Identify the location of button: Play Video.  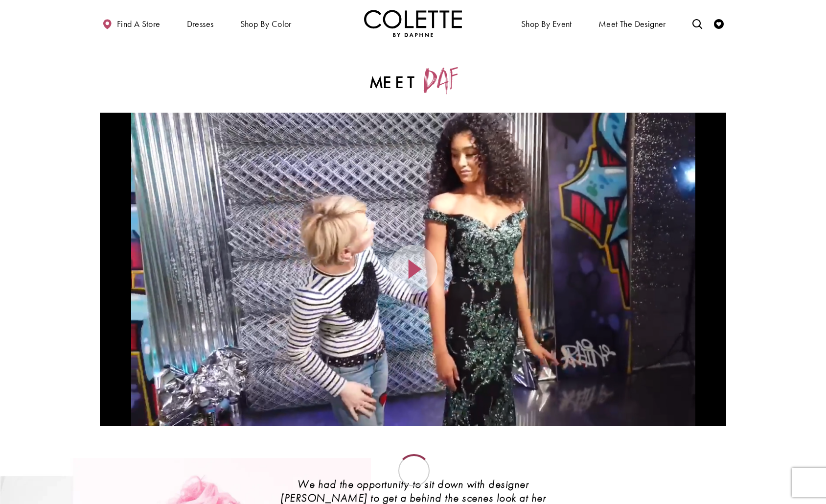
(413, 269).